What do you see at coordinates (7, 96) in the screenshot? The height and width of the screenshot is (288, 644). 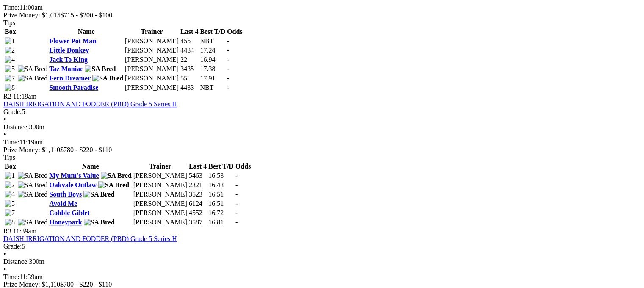 I see `span: R2` at bounding box center [7, 96].